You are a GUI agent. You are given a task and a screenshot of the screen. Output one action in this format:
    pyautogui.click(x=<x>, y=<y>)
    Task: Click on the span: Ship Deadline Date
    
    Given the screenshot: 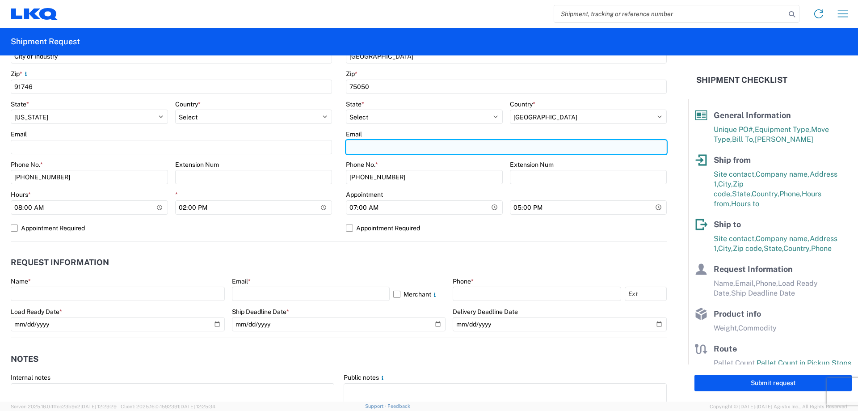 What is the action you would take?
    pyautogui.click(x=763, y=293)
    